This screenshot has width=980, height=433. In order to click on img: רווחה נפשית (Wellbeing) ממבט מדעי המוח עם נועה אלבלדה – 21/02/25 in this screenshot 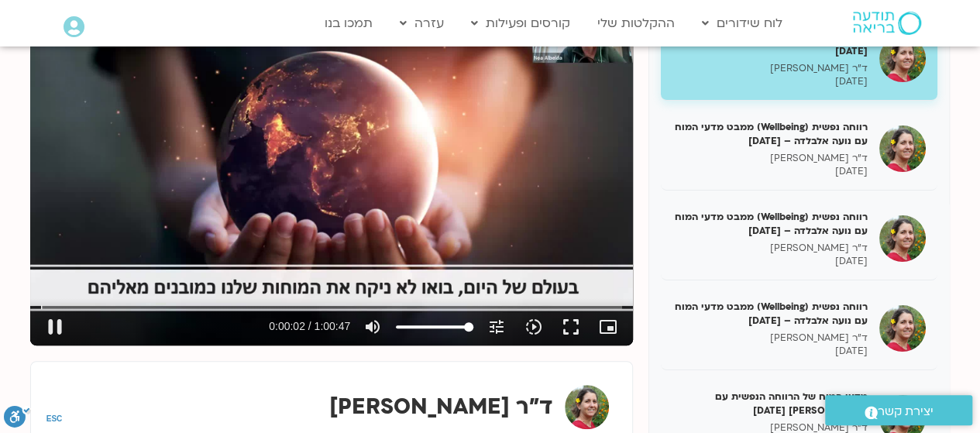, I will do `click(903, 329)`.